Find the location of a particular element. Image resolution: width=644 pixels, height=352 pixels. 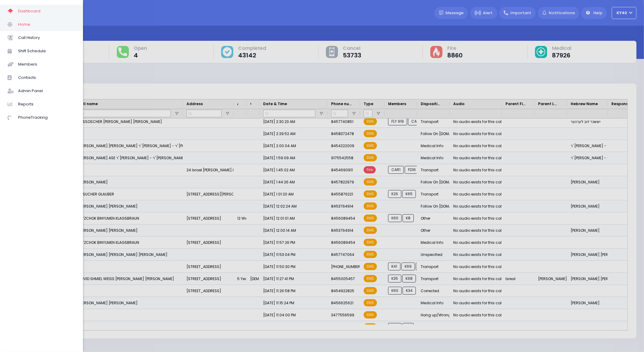

span: Home is located at coordinates (47, 24).